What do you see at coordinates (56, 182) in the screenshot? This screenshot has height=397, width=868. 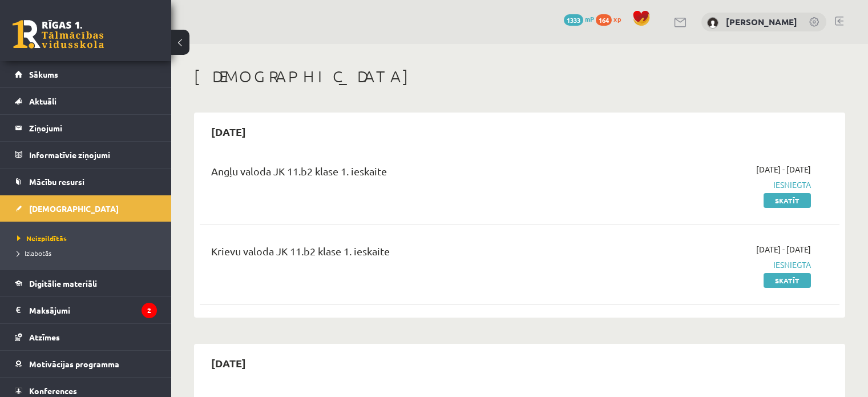 I see `span: Mācību resursi` at bounding box center [56, 182].